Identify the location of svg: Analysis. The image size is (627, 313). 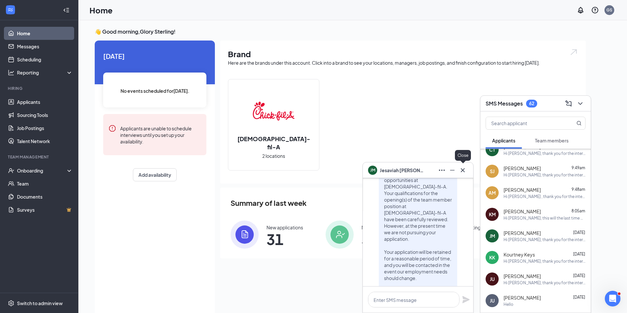
(11, 73).